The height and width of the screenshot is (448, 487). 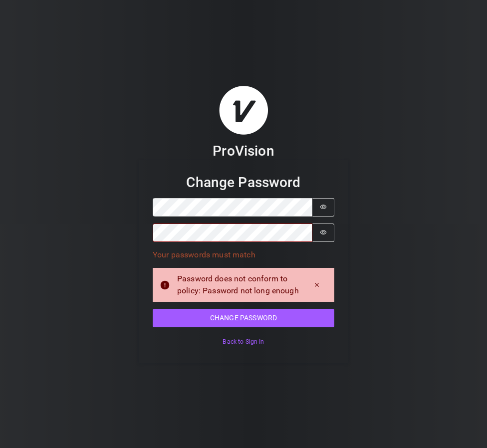 I want to click on button: Dismiss alert, so click(x=317, y=285).